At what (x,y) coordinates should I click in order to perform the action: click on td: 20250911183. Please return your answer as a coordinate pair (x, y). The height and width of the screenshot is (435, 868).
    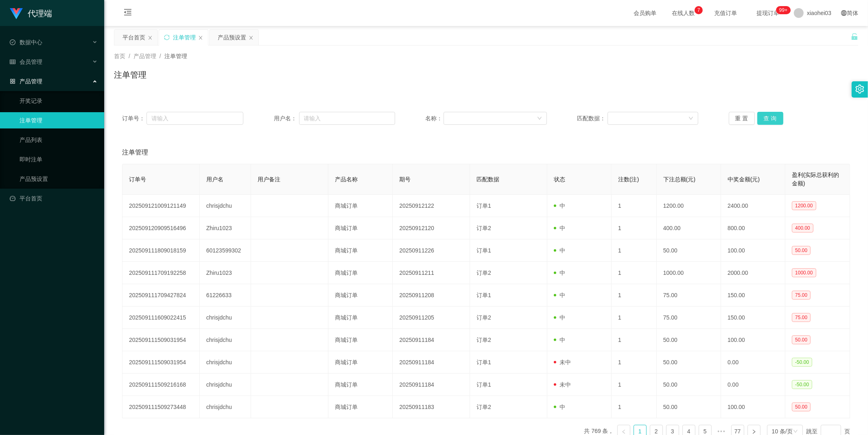
    Looking at the image, I should click on (431, 407).